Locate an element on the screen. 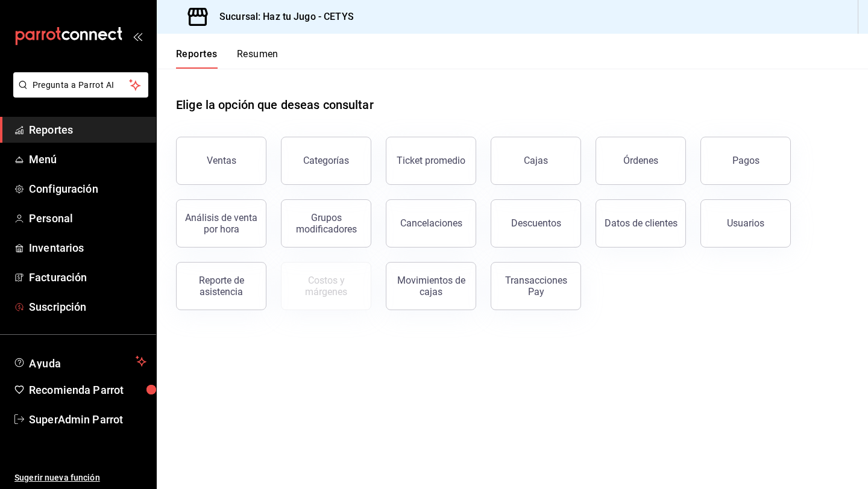  button: Categorías is located at coordinates (326, 161).